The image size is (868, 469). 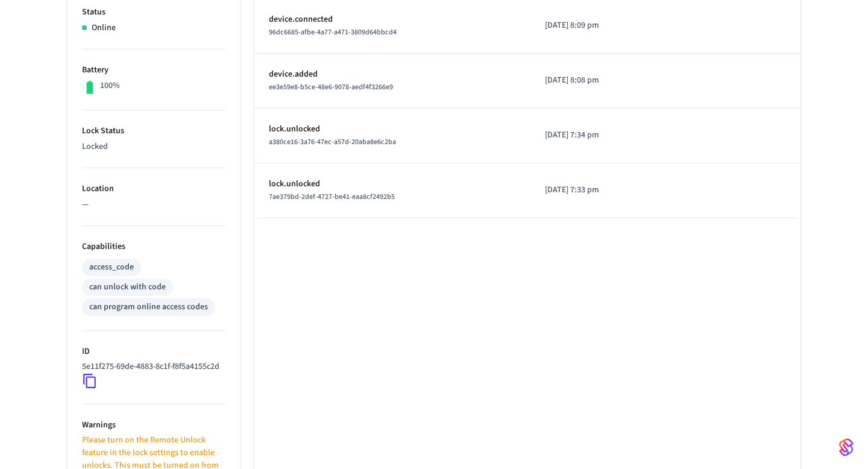 What do you see at coordinates (151, 366) in the screenshot?
I see `p: 5e11f275-69de-4883-8c1f-f8f5a4155c2d` at bounding box center [151, 366].